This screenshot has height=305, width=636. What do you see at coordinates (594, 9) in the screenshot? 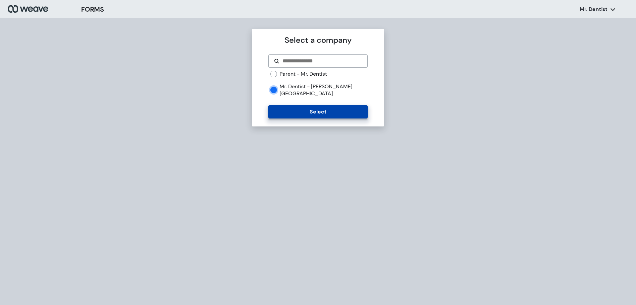
I see `p: Mr. Dentist` at bounding box center [594, 9].